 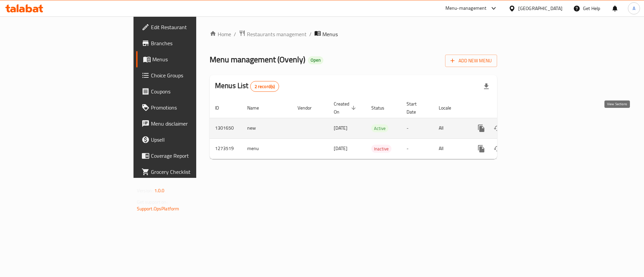 I want to click on button: Add New Menu, so click(x=471, y=61).